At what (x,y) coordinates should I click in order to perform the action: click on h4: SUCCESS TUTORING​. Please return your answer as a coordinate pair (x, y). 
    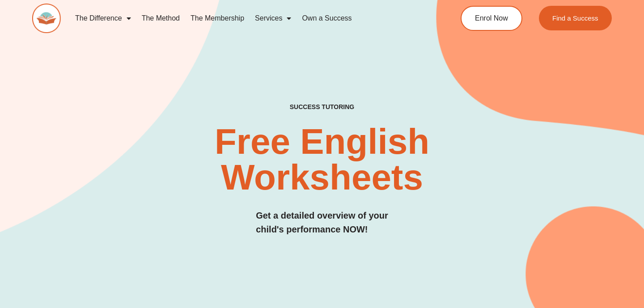
    Looking at the image, I should click on (322, 107).